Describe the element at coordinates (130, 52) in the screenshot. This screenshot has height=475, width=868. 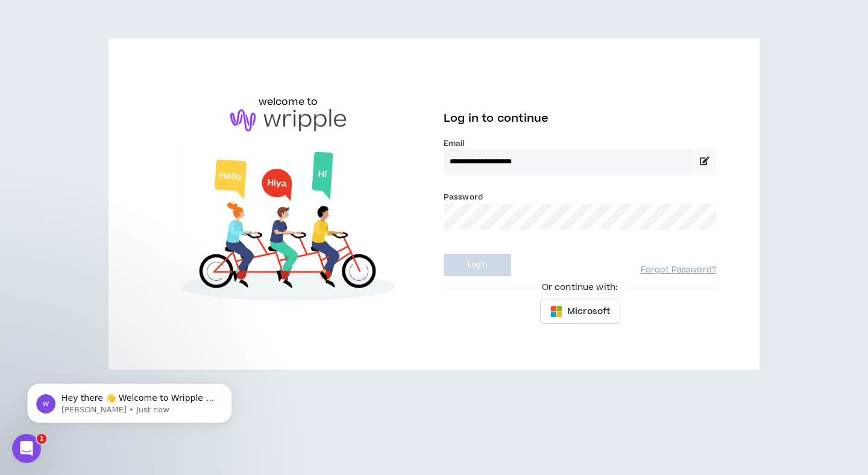
I see `p: Message from Morgan, sent Just now` at that location.